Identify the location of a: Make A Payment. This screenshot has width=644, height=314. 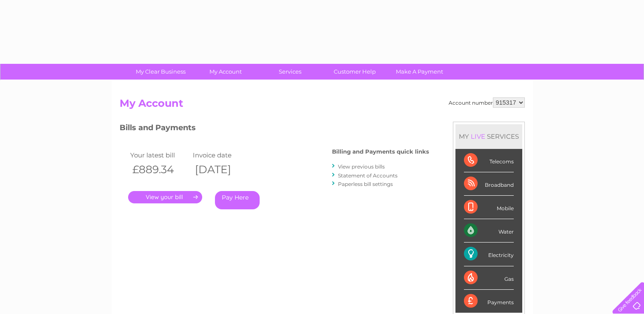
(419, 72).